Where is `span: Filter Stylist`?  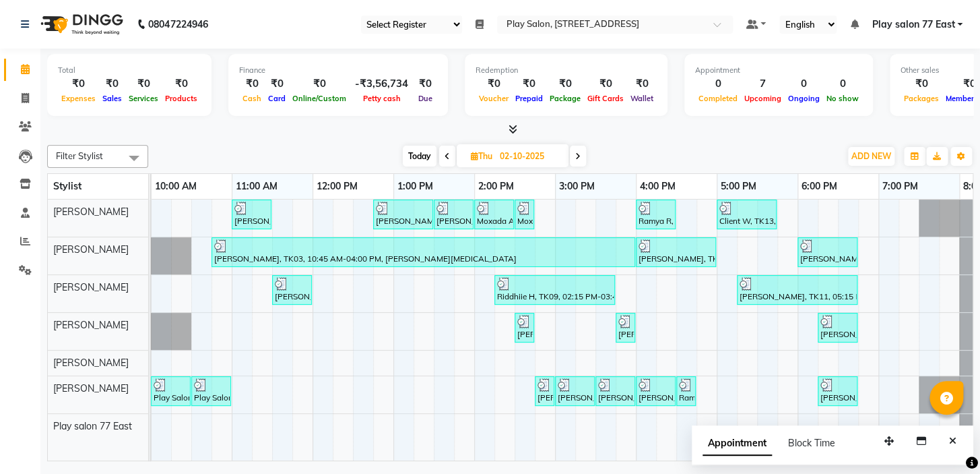
span: Filter Stylist is located at coordinates (79, 155).